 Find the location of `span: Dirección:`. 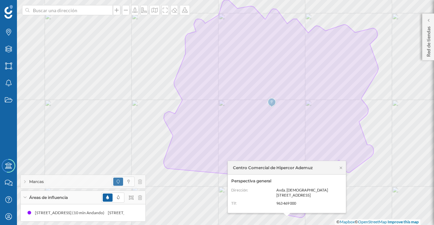

span: Dirección: is located at coordinates (240, 190).